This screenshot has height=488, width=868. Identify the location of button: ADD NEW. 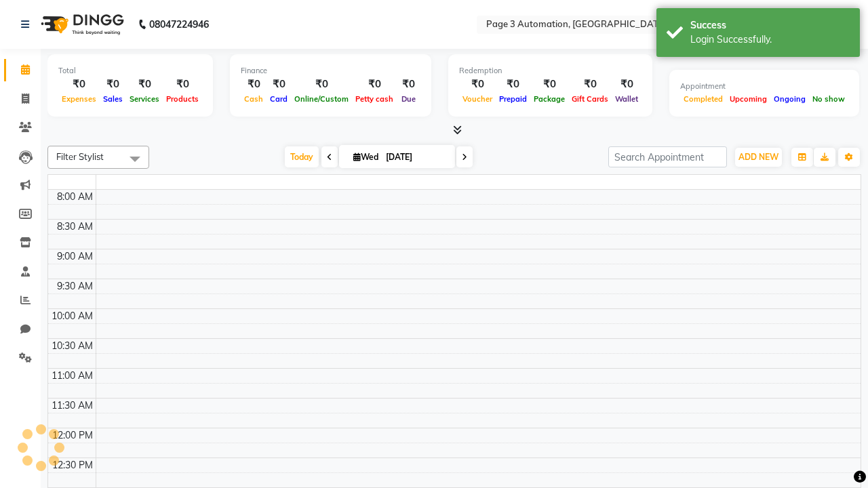
(758, 157).